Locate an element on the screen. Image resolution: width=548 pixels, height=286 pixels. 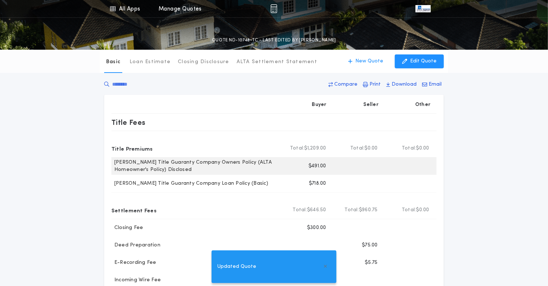
button: New Quote is located at coordinates (366, 61).